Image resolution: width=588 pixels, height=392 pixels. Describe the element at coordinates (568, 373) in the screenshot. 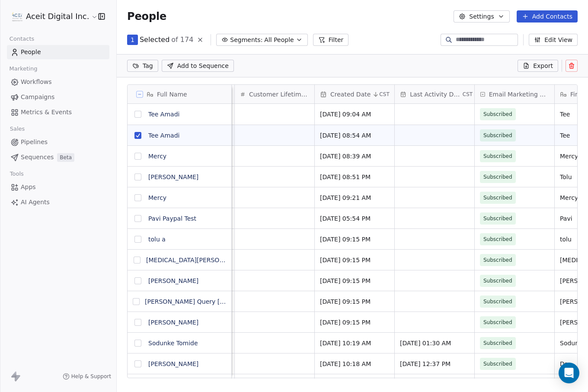

I see `div: Open Intercom Messenger` at that location.